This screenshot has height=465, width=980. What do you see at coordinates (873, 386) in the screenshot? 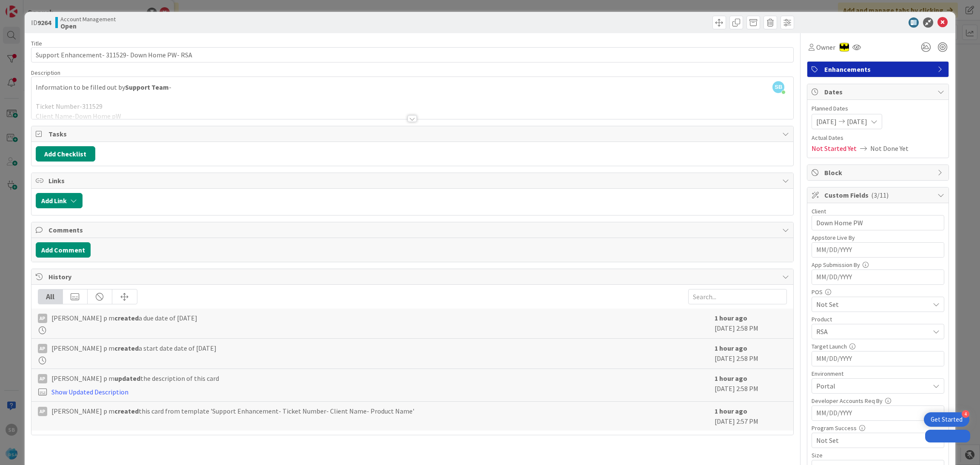
I see `span: Portal` at bounding box center [873, 386].